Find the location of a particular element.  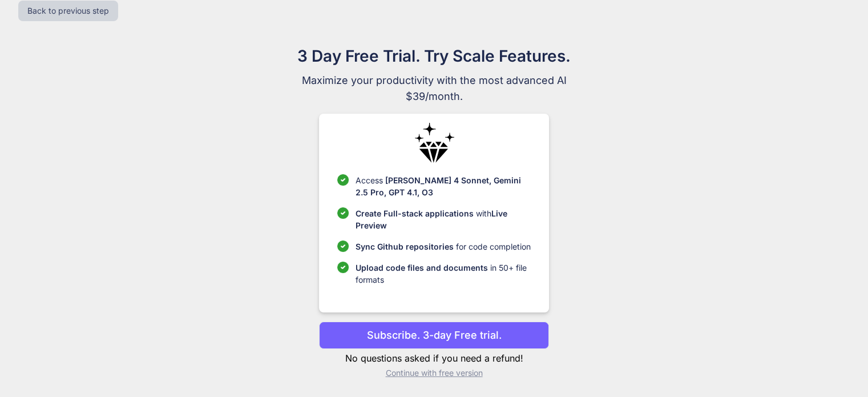

p: Continue with free version is located at coordinates (434, 372).